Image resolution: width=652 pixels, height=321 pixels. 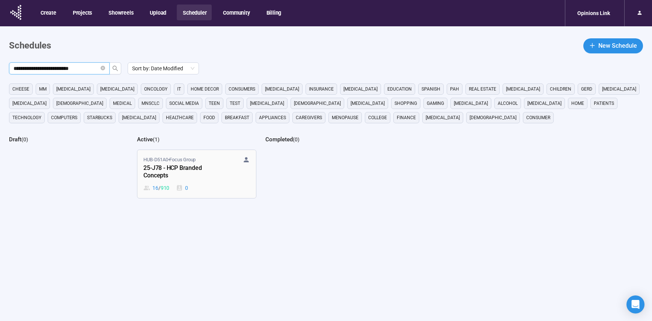 What do you see at coordinates (636, 304) in the screenshot?
I see `div: Open Intercom Messenger` at bounding box center [636, 304].